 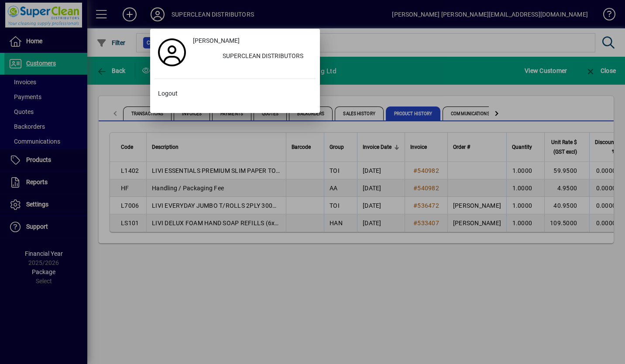 What do you see at coordinates (168, 93) in the screenshot?
I see `span: Logout` at bounding box center [168, 93].